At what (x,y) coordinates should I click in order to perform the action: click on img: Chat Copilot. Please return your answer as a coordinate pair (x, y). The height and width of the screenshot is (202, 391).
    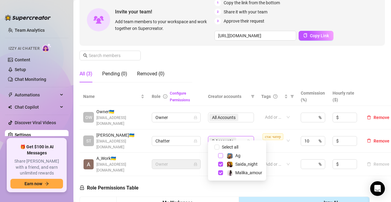
    Looking at the image, I should click on (10, 107).